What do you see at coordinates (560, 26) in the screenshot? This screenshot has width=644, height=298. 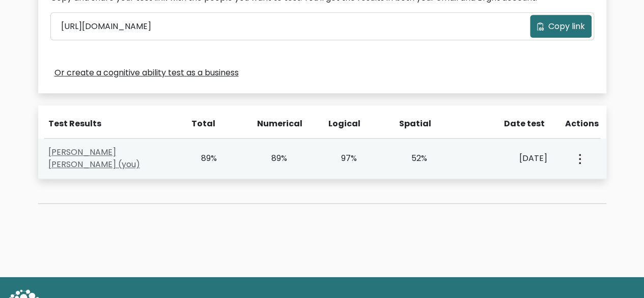 I see `button: Copy link` at bounding box center [560, 26].